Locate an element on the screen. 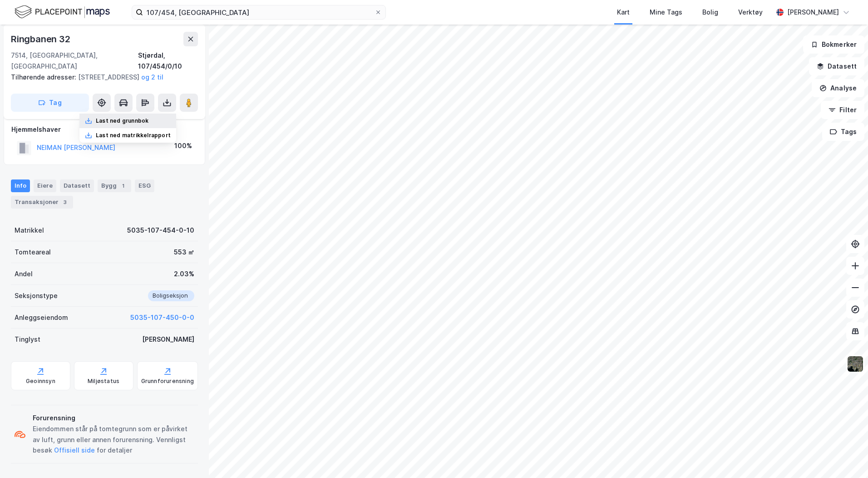 The width and height of the screenshot is (868, 478). div: Seksjonstype is located at coordinates (36, 296).